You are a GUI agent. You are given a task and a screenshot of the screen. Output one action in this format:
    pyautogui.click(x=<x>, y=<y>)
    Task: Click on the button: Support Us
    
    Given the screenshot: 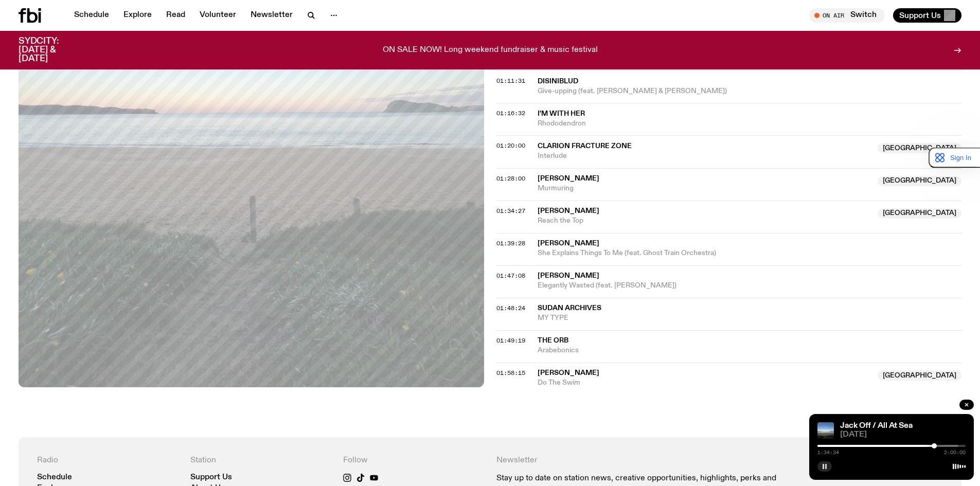 What is the action you would take?
    pyautogui.click(x=927, y=15)
    